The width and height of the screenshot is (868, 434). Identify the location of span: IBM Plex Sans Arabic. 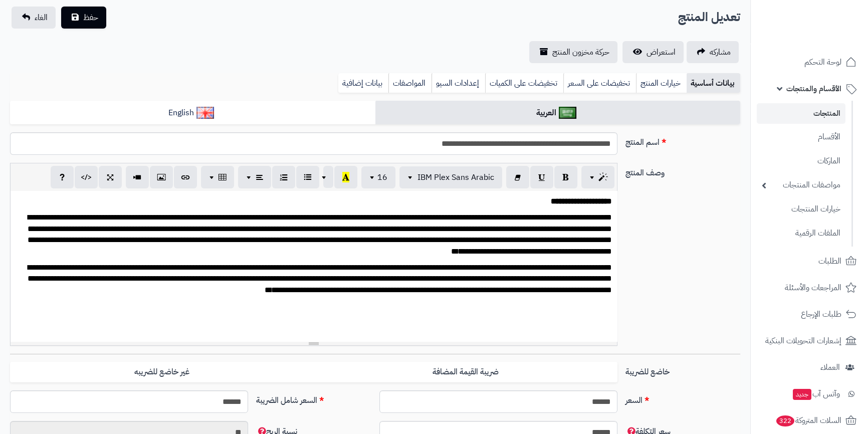
(455, 178).